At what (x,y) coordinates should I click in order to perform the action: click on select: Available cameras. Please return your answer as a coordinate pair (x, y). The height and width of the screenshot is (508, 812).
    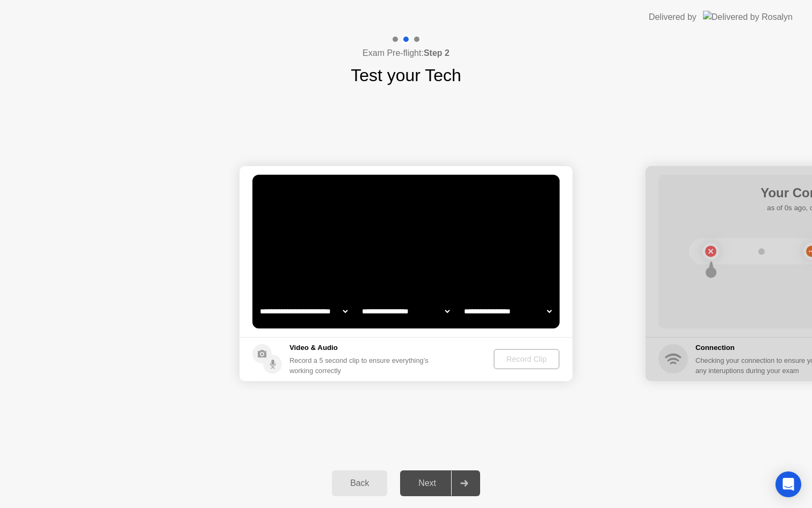
    Looking at the image, I should click on (304, 312).